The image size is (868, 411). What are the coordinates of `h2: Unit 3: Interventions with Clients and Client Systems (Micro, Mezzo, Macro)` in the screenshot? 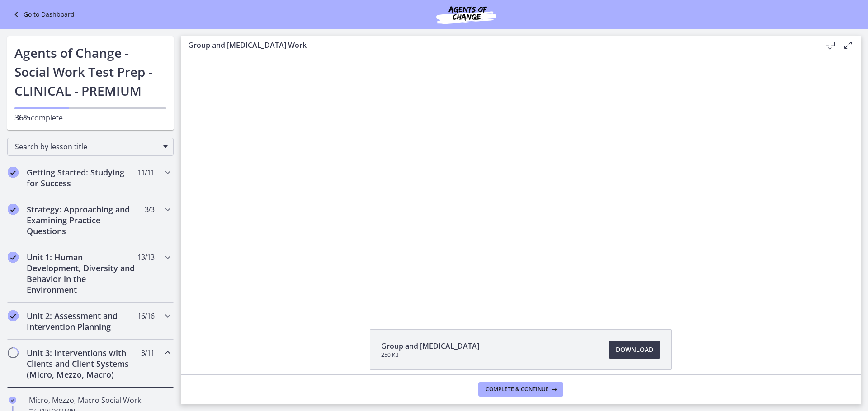 It's located at (82, 363).